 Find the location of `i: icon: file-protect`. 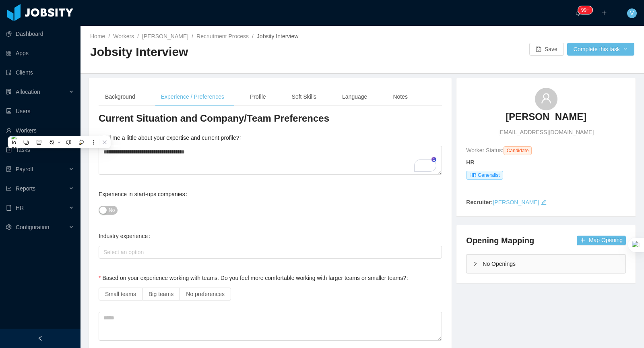

i: icon: file-protect is located at coordinates (9, 169).